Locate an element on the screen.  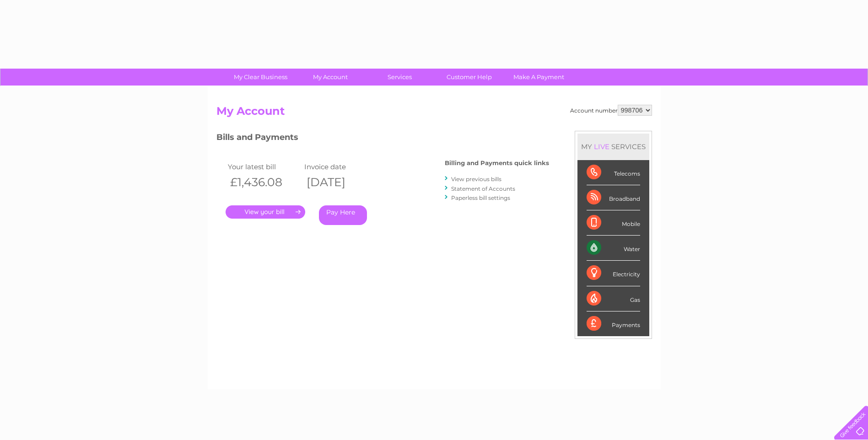
a: My Account is located at coordinates (330, 77).